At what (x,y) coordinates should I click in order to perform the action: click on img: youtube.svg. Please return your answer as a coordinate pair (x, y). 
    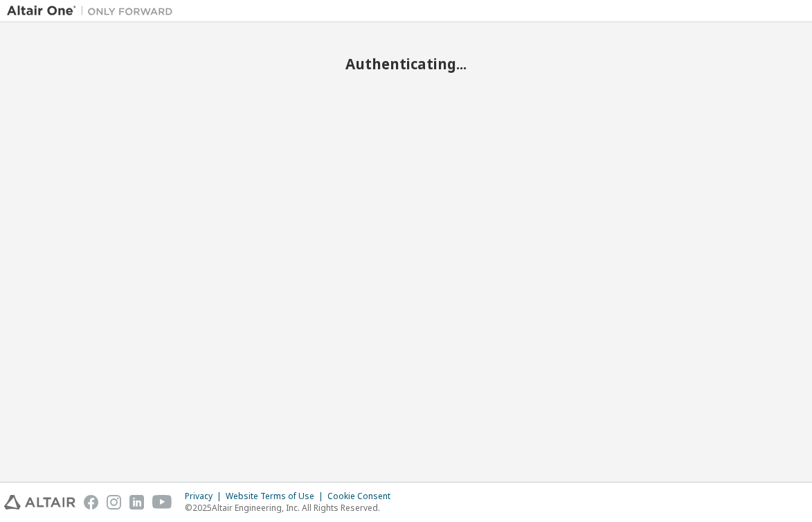
    Looking at the image, I should click on (162, 501).